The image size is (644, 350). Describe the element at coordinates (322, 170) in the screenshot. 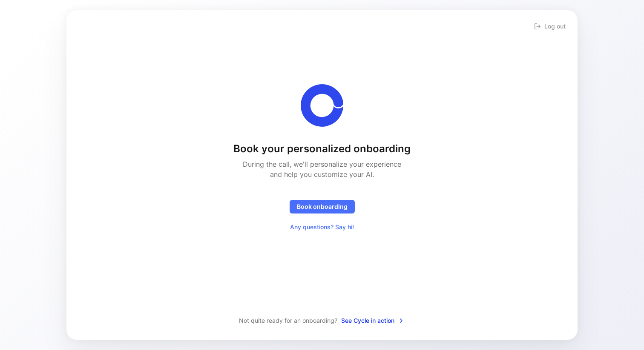

I see `h2: During the call, we'll personalize your experience and help you customize your AI.` at that location.